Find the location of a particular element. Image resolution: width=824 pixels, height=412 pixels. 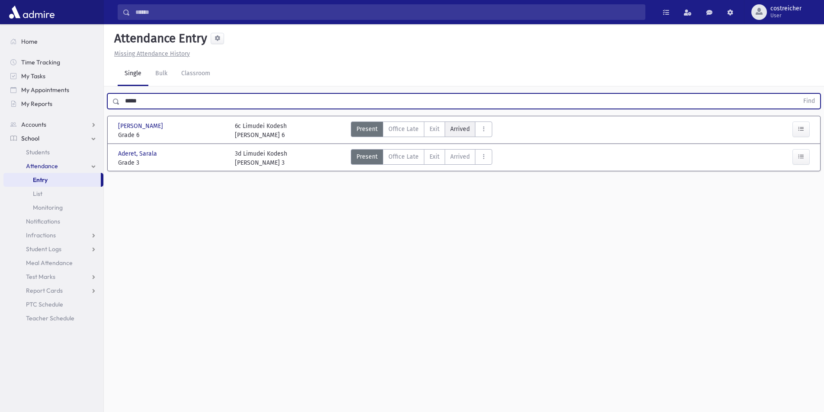

a: Accounts is located at coordinates (53, 125).